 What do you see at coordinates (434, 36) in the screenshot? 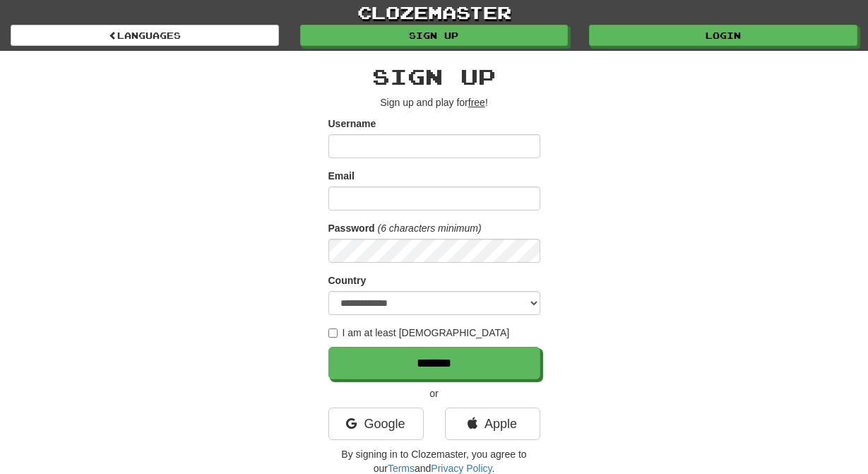
I see `a: Sign up` at bounding box center [434, 36].